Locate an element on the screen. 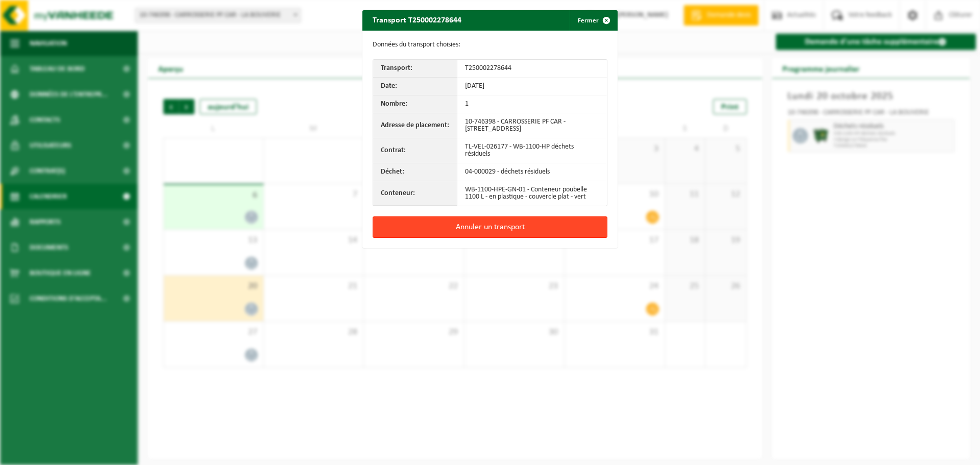  button: Fermer is located at coordinates (593, 21).